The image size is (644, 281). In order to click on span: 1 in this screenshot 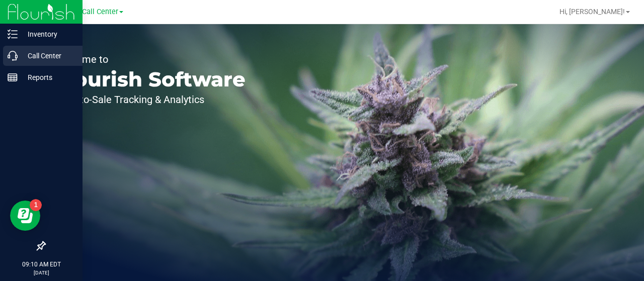, I will do `click(6, 6)`.